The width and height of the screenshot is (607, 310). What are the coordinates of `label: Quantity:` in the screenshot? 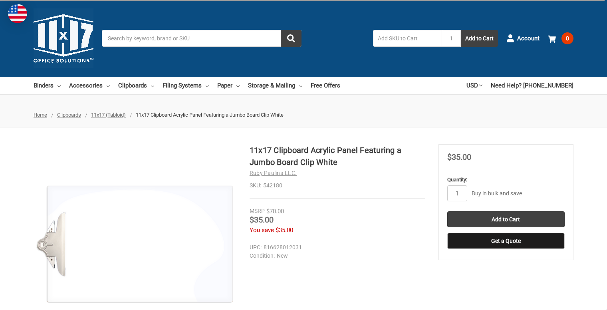 It's located at (506, 180).